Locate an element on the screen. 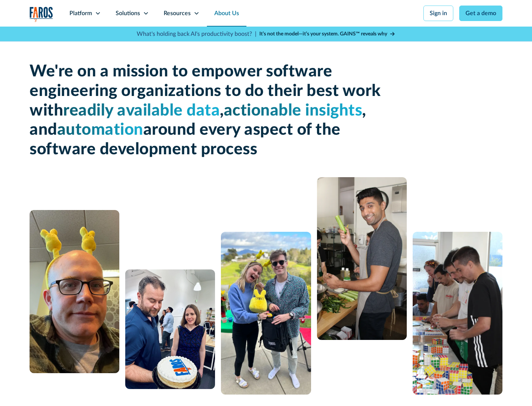 This screenshot has height=406, width=532. div: Solutions is located at coordinates (128, 13).